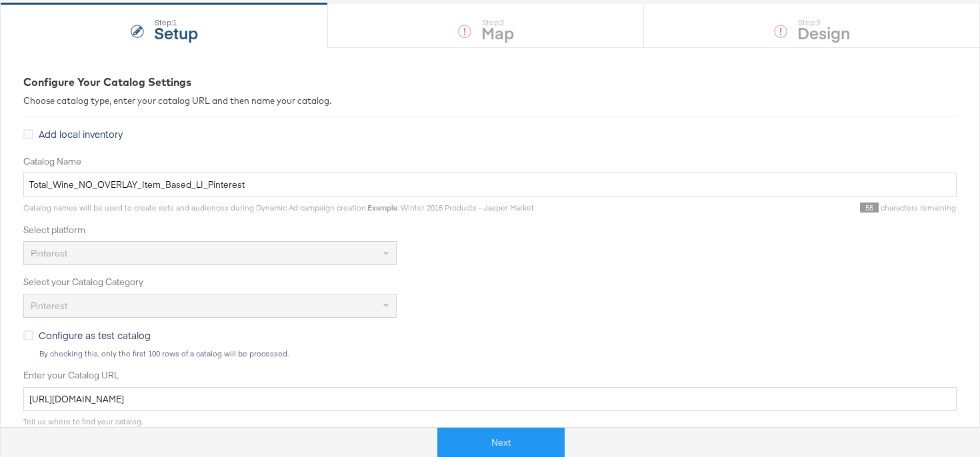 This screenshot has height=457, width=980. Describe the element at coordinates (176, 23) in the screenshot. I see `div: Step: 1` at that location.